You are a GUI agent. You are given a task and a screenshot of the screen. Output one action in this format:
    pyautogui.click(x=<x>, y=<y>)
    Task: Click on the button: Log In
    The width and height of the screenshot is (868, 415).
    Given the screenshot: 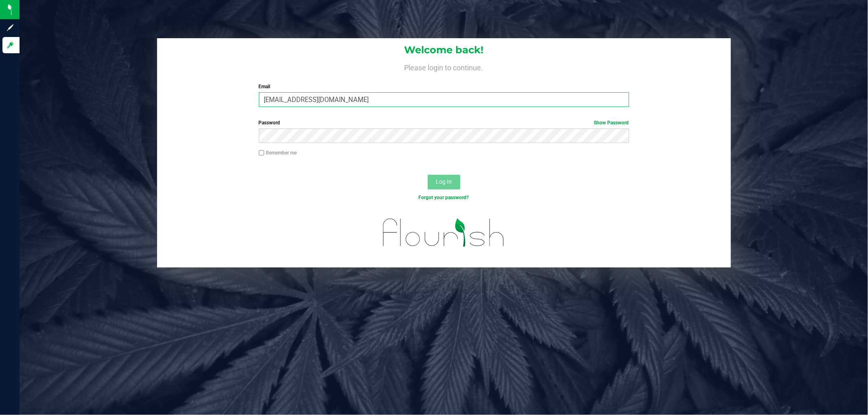 What is the action you would take?
    pyautogui.click(x=444, y=182)
    